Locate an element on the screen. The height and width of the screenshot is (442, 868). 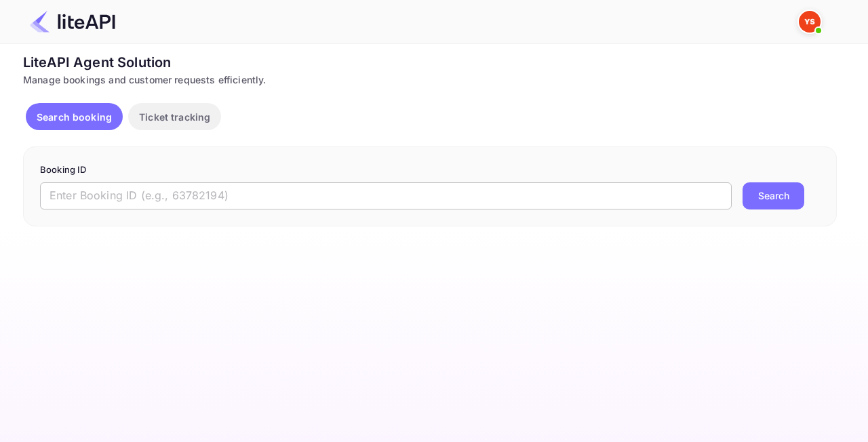
div: LiteAPI Agent Solution is located at coordinates (430, 62).